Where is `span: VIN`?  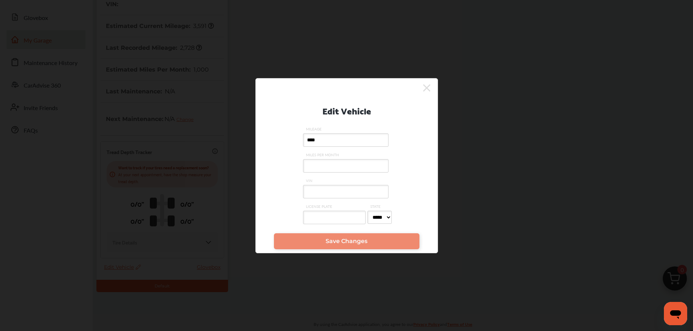
span: VIN is located at coordinates (347, 181).